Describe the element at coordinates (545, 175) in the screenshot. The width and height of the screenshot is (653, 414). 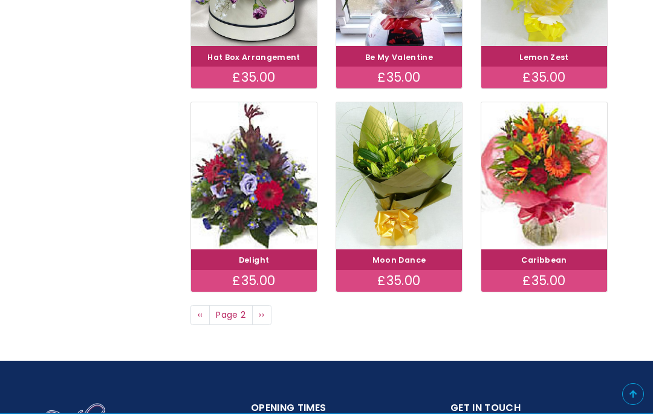
I see `img: Caribbean` at that location.